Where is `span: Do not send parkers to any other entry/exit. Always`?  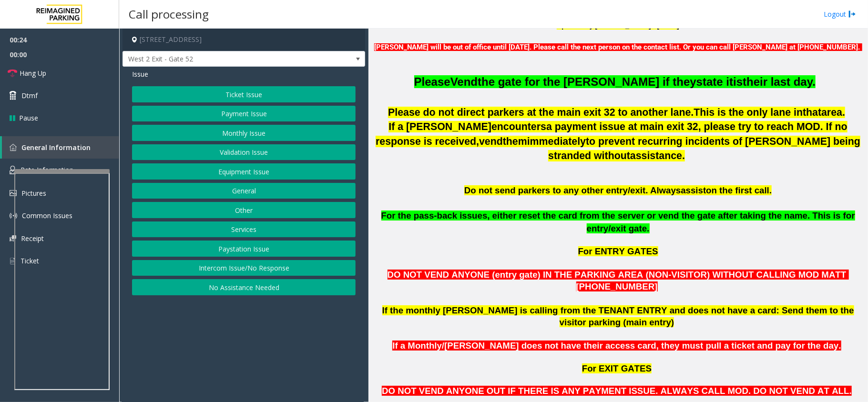
span: Do not send parkers to any other entry/exit. Always is located at coordinates (573, 190).